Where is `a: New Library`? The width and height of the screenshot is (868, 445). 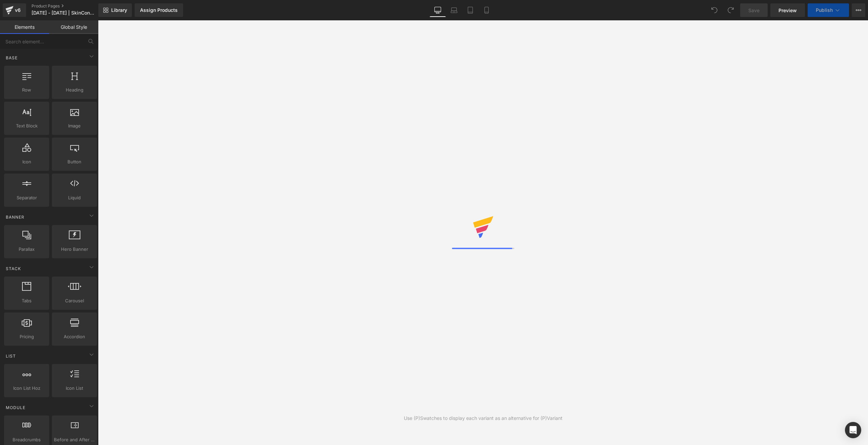 a: New Library is located at coordinates (115, 11).